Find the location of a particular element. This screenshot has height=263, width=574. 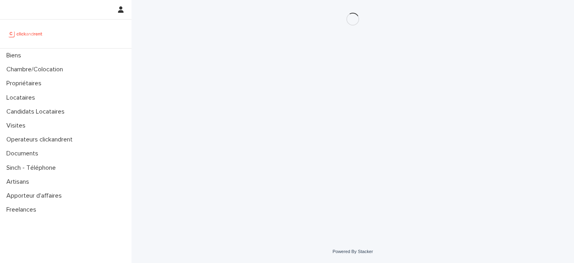

p: Sinch - Téléphone is located at coordinates (33, 168).